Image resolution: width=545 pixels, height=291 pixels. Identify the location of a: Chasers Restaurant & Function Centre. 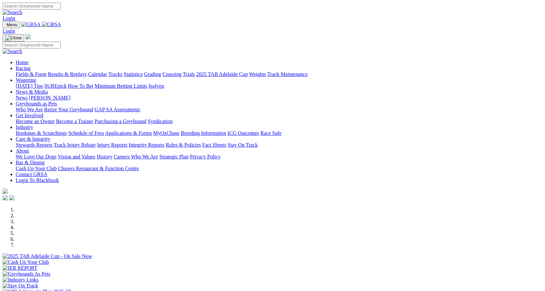
(98, 168).